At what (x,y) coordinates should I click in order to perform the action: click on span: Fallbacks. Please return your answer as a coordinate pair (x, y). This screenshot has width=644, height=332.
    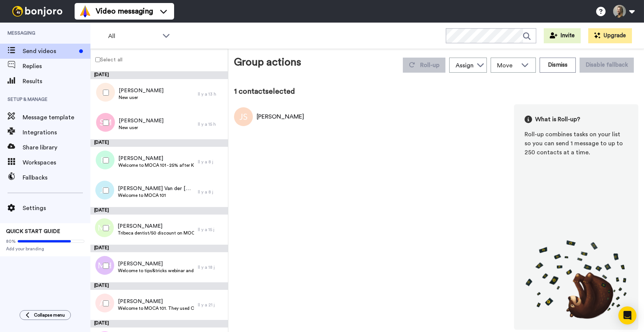
    Looking at the image, I should click on (56, 178).